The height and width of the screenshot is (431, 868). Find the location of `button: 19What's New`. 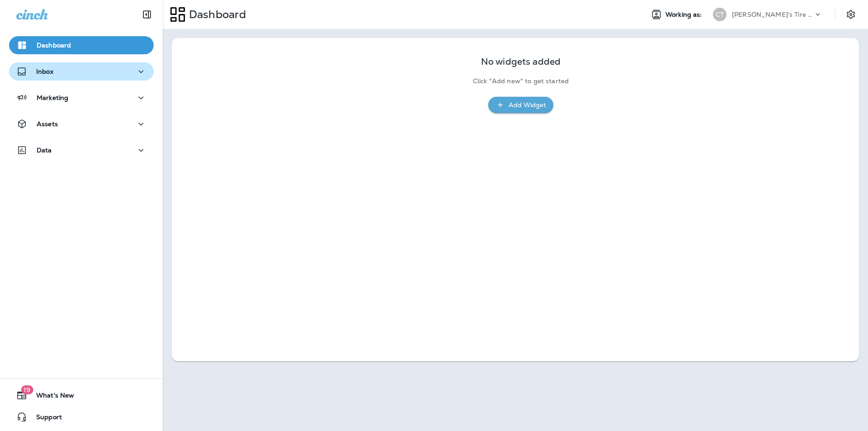

button: 19What's New is located at coordinates (81, 395).